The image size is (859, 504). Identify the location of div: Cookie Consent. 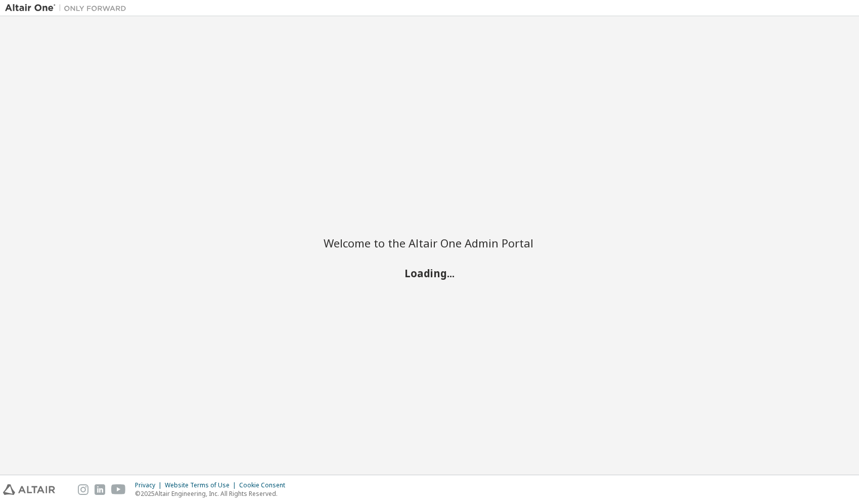
(265, 486).